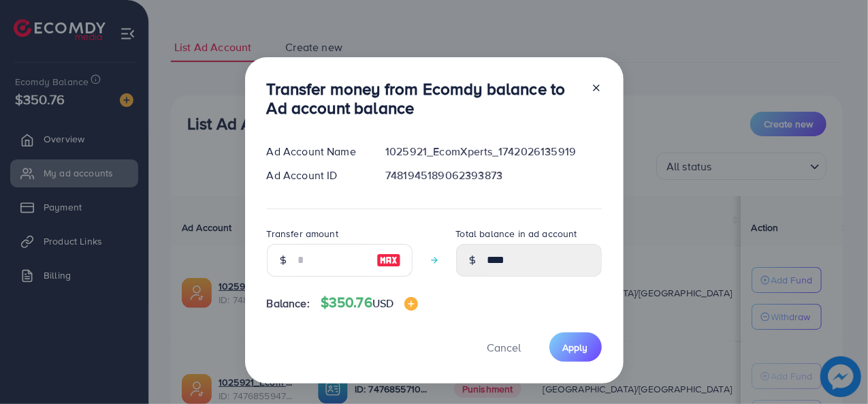 This screenshot has height=404, width=868. Describe the element at coordinates (576, 347) in the screenshot. I see `button: Apply` at that location.